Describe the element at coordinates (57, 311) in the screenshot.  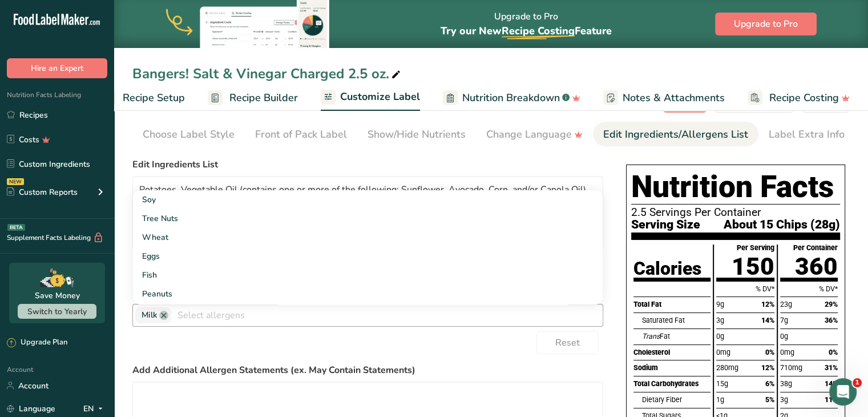
I see `button: Switch to Yearly` at that location.